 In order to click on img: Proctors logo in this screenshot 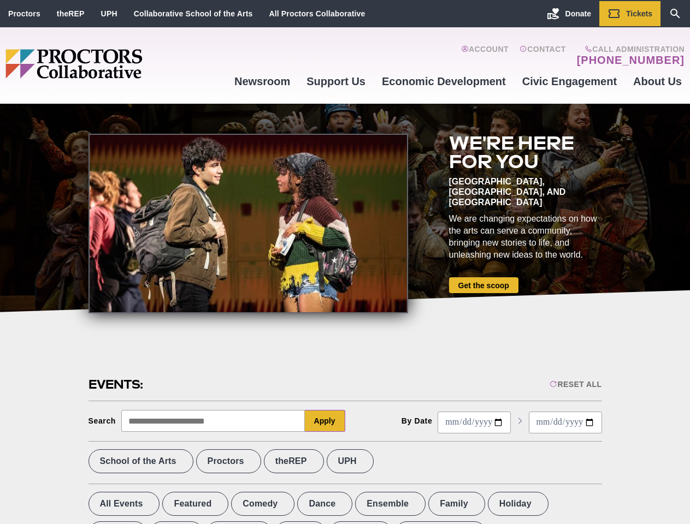, I will do `click(116, 64)`.